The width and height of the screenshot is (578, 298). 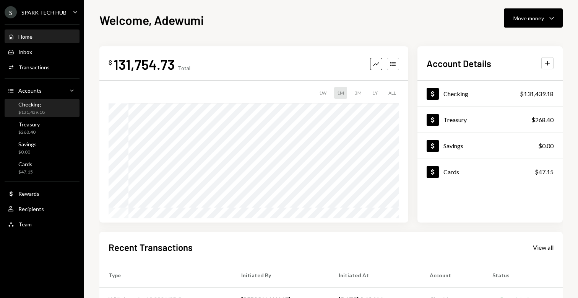 What do you see at coordinates (543, 247) in the screenshot?
I see `a: View all` at bounding box center [543, 247].